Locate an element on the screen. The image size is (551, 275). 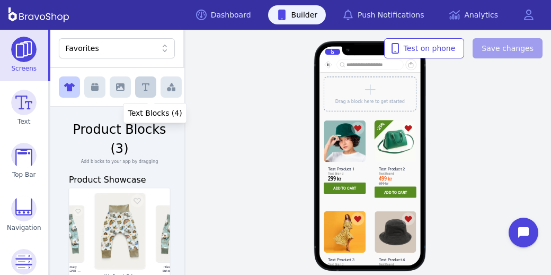
div: Favorites is located at coordinates (111, 48).